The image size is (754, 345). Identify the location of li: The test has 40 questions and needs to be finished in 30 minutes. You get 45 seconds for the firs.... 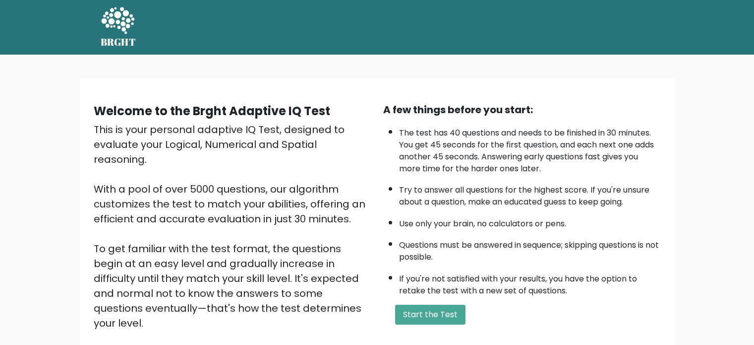
(530, 148).